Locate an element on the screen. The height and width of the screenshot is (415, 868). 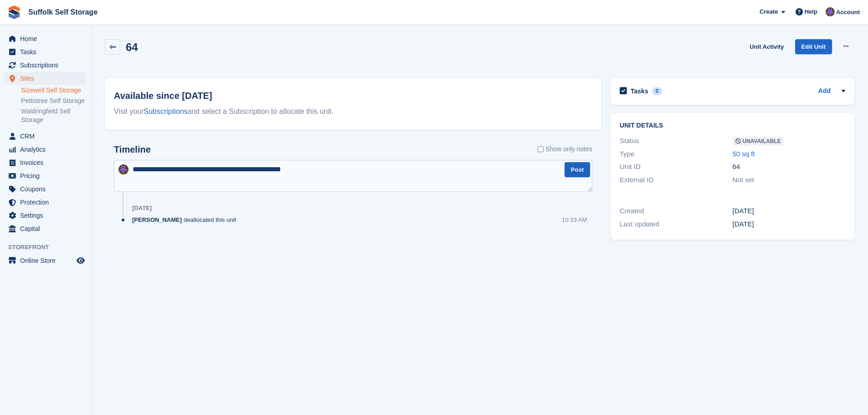
a: Pettistree Self Storage is located at coordinates (53, 101).